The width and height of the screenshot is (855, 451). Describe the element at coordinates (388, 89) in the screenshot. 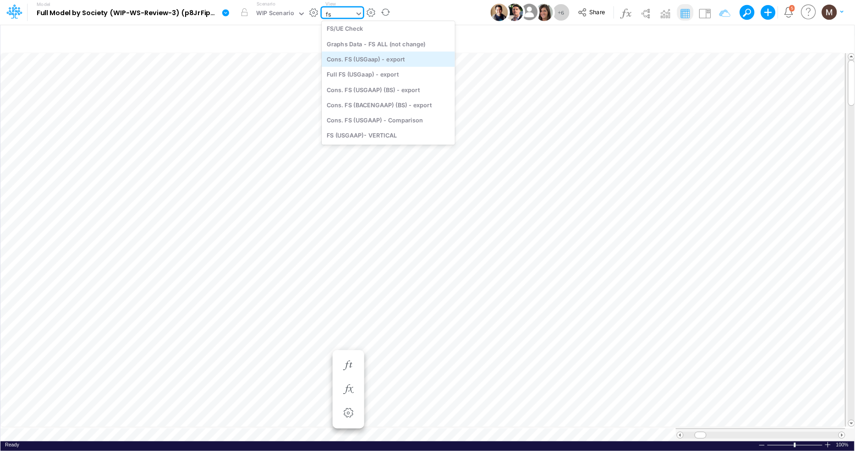

I see `div: Cons. FS (USGAAP) (BS) - export` at that location.